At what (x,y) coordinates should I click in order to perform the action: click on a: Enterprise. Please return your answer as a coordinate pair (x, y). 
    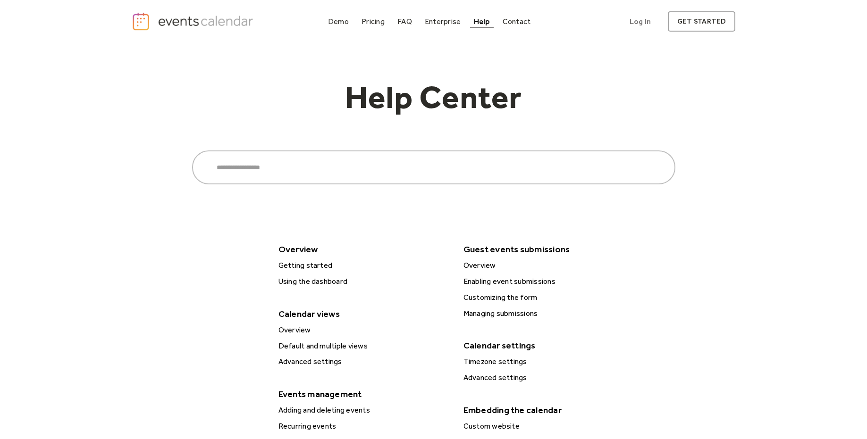
    Looking at the image, I should click on (443, 21).